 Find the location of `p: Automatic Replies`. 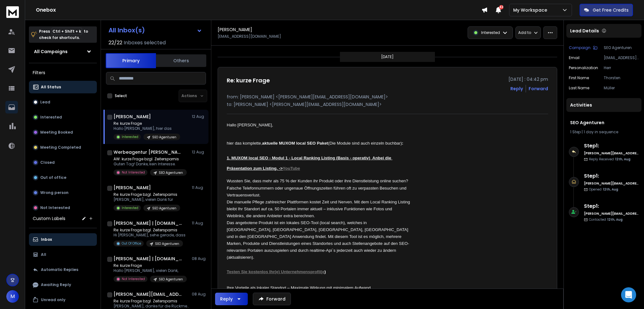

p: Automatic Replies is located at coordinates (60, 270).